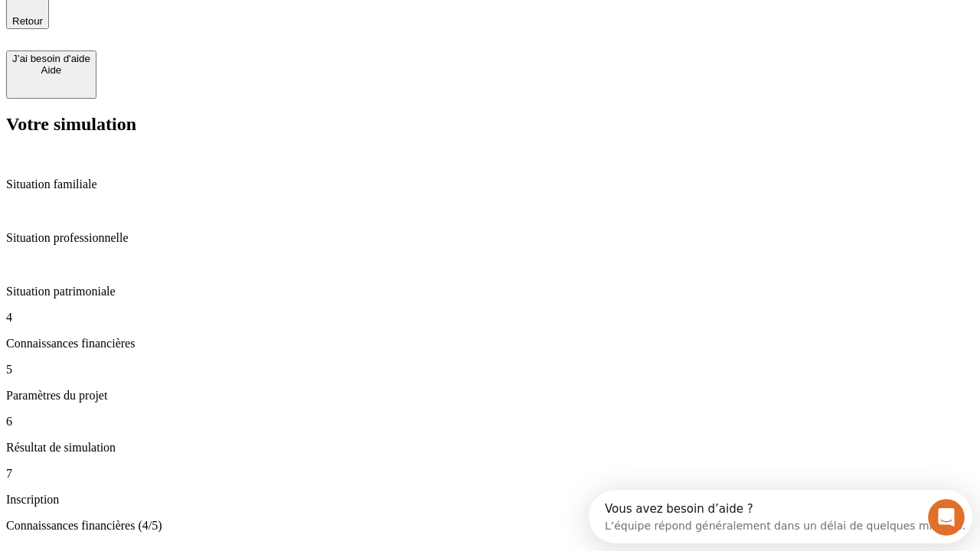  I want to click on p: 5, so click(490, 370).